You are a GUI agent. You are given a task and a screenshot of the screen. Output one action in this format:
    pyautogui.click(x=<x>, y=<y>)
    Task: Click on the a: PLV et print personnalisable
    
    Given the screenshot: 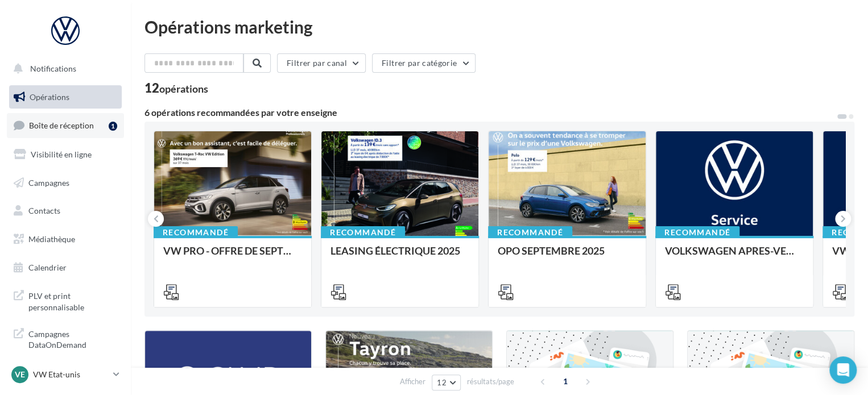 What is the action you would take?
    pyautogui.click(x=66, y=300)
    